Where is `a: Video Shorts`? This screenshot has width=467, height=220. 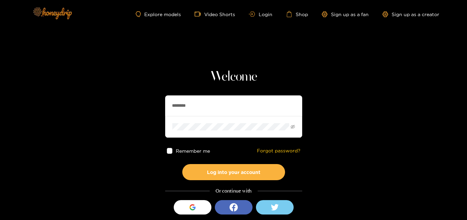
a: Video Shorts is located at coordinates (215, 14).